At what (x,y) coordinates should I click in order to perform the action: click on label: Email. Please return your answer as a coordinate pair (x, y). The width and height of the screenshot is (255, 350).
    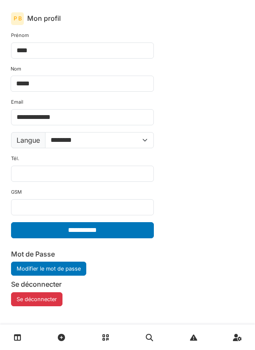
    Looking at the image, I should click on (17, 102).